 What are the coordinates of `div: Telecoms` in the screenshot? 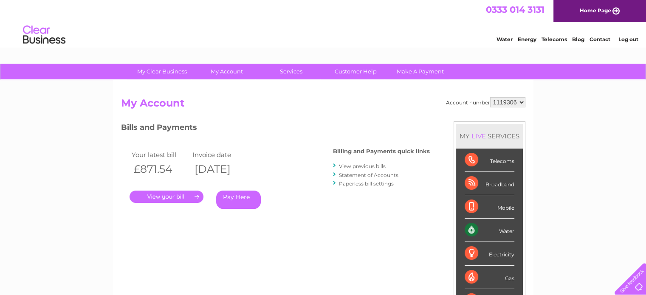 It's located at (489, 160).